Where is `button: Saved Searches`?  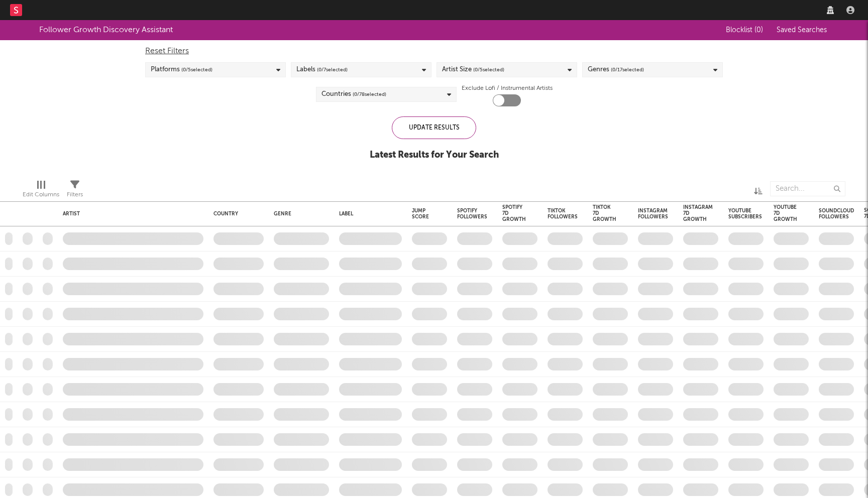 button: Saved Searches is located at coordinates (801, 30).